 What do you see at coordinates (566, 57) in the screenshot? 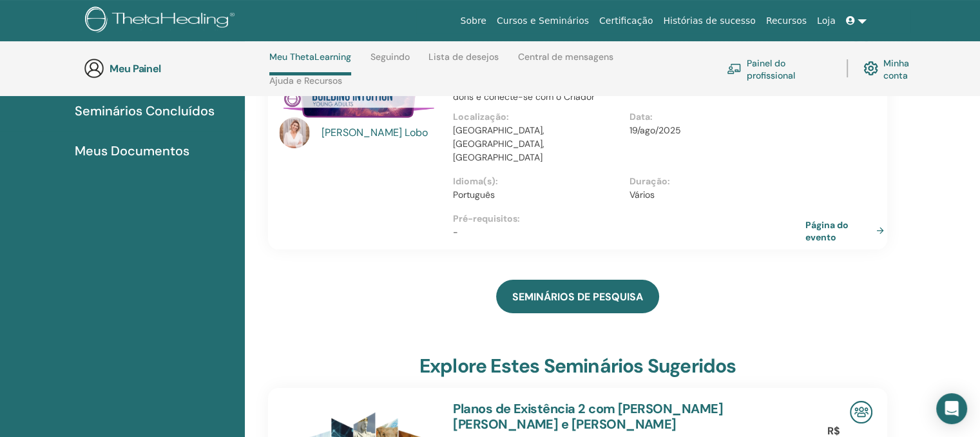
I see `font: Central de mensagens` at bounding box center [566, 57].